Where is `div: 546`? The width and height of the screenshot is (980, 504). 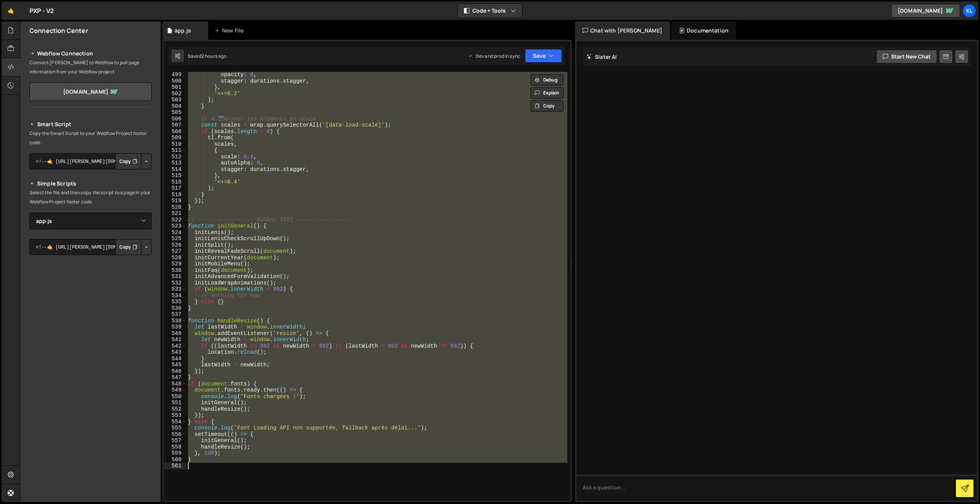 div: 546 is located at coordinates (174, 371).